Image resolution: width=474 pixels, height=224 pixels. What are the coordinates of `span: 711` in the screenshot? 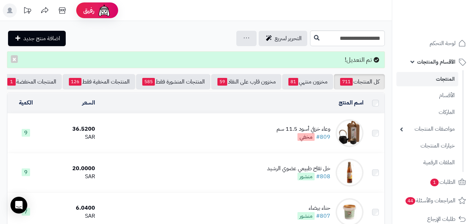 It's located at (347, 82).